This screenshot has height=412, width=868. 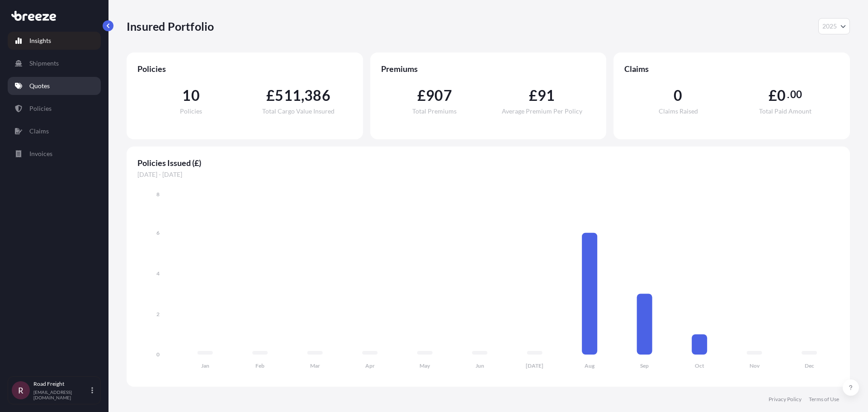 What do you see at coordinates (288, 96) in the screenshot?
I see `span: 511` at bounding box center [288, 96].